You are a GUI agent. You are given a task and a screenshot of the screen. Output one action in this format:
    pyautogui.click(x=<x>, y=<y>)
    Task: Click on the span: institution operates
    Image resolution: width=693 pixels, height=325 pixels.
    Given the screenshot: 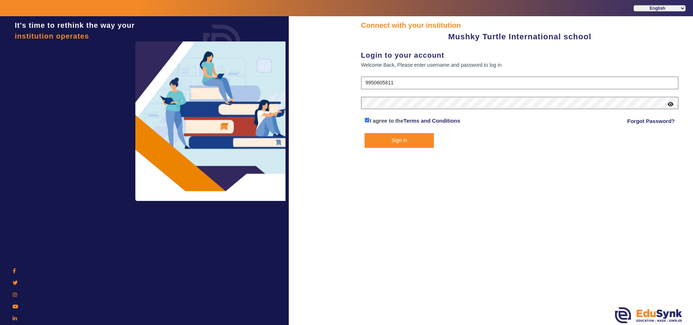 What is the action you would take?
    pyautogui.click(x=52, y=36)
    